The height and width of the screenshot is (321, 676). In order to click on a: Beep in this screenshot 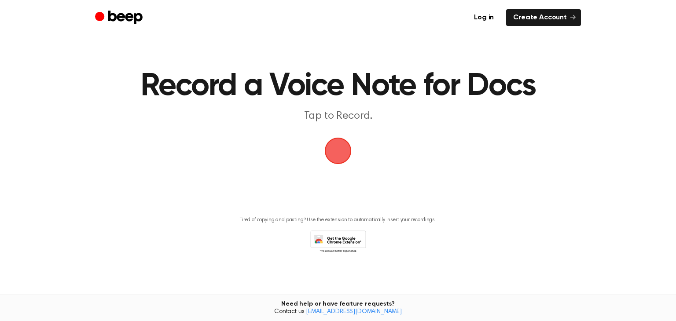, I will do `click(120, 18)`.